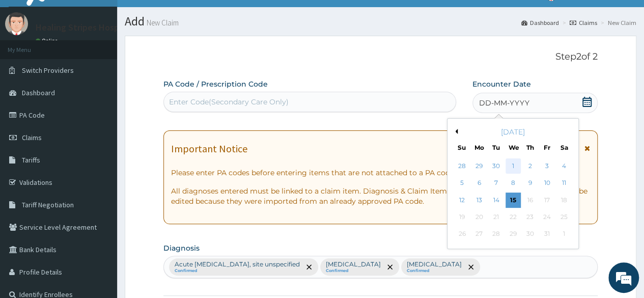  I want to click on div: Choose Saturday, October 4th, 2025, so click(564, 166).